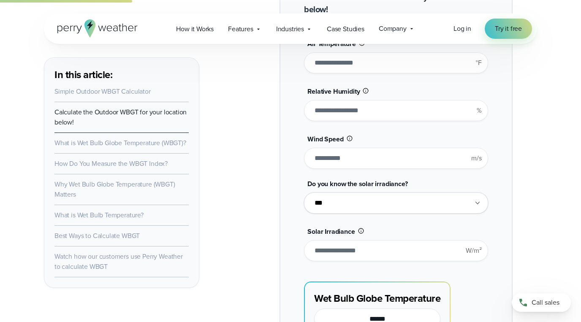 The width and height of the screenshot is (581, 322). I want to click on a: Best Ways to Calculate WBGT, so click(97, 236).